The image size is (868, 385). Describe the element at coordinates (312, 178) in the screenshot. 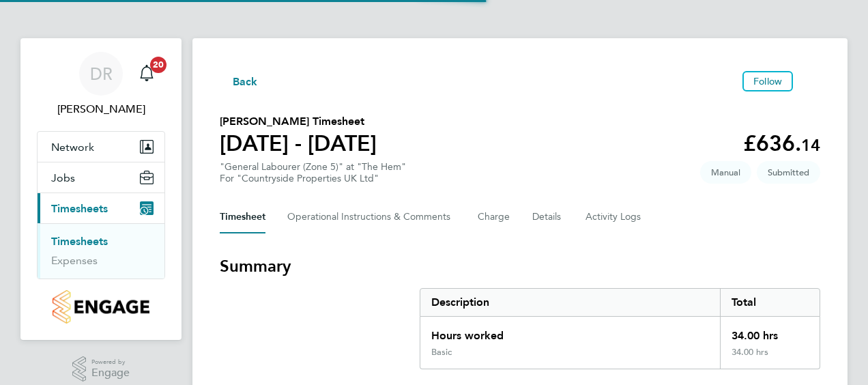

I see `div: For "Countryside Properties UK Ltd"` at that location.